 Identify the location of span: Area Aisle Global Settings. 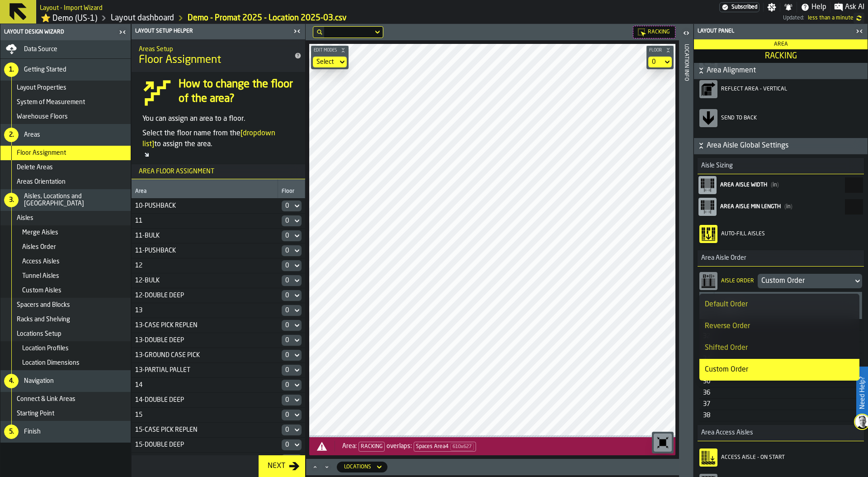
(786, 145).